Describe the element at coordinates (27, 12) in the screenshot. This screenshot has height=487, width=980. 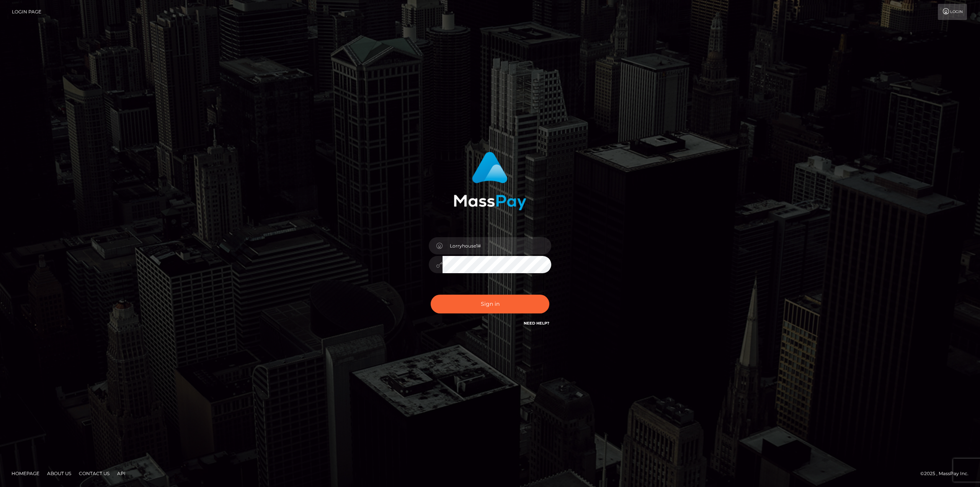
I see `a: Login Page` at that location.